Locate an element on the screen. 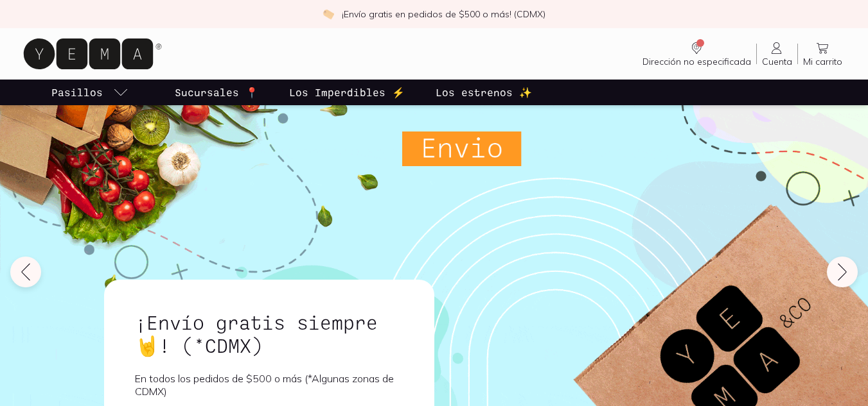 The width and height of the screenshot is (868, 406). a: Sucursales 📍 is located at coordinates (217, 93).